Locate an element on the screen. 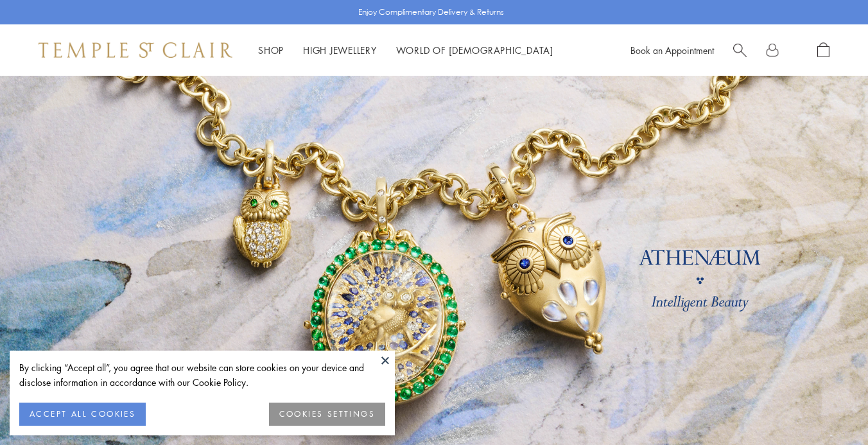  button: ACCEPT ALL COOKIES is located at coordinates (82, 414).